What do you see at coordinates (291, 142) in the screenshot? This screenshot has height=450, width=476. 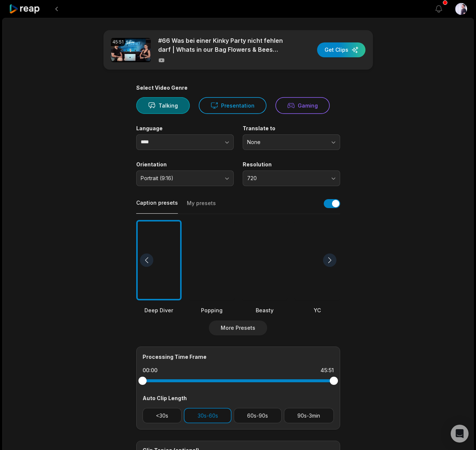 I see `button: None` at bounding box center [291, 142].